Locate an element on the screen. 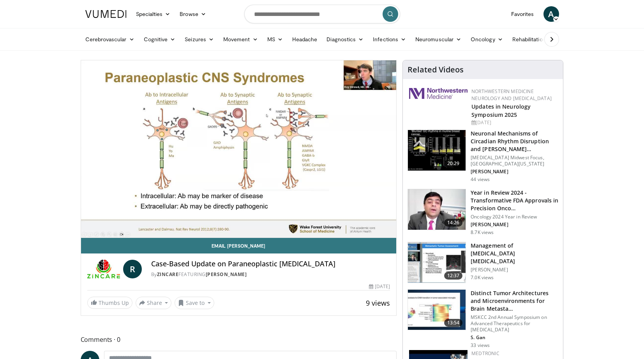  div: By FEATURING is located at coordinates (270, 274).